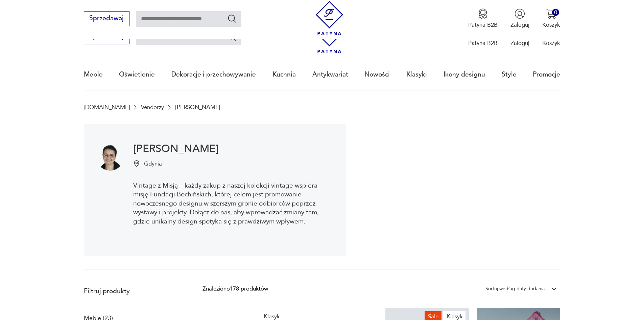  What do you see at coordinates (482, 19) in the screenshot?
I see `a: Ikona medaluPatyna B2B` at bounding box center [482, 19].